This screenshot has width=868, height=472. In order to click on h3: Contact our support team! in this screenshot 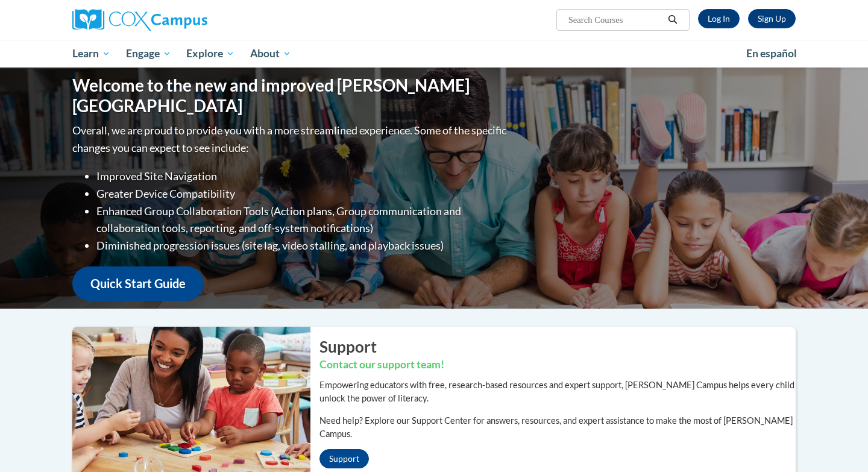, I will do `click(557, 364)`.